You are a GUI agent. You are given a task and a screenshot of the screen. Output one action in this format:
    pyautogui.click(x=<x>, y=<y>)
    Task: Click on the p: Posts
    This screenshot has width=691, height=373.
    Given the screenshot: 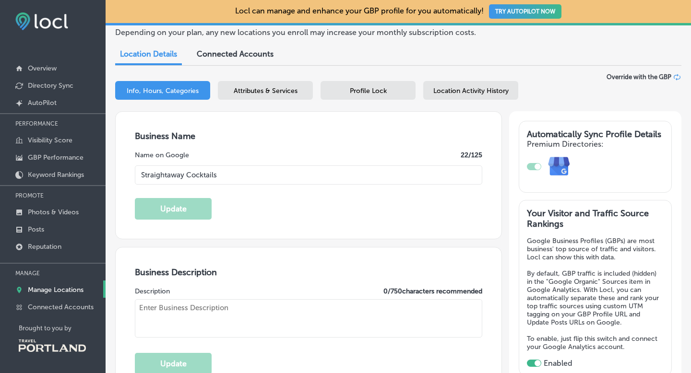 What is the action you would take?
    pyautogui.click(x=36, y=229)
    